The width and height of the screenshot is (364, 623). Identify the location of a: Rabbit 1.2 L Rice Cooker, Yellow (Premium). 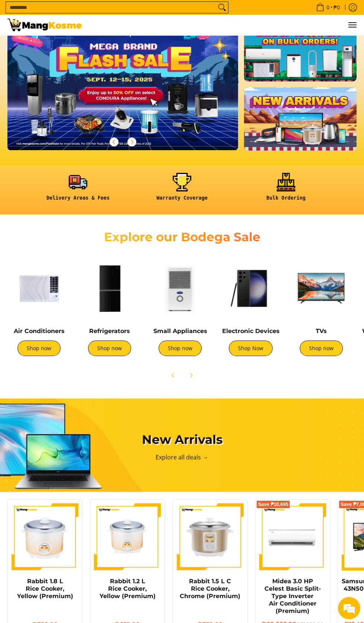
(128, 589).